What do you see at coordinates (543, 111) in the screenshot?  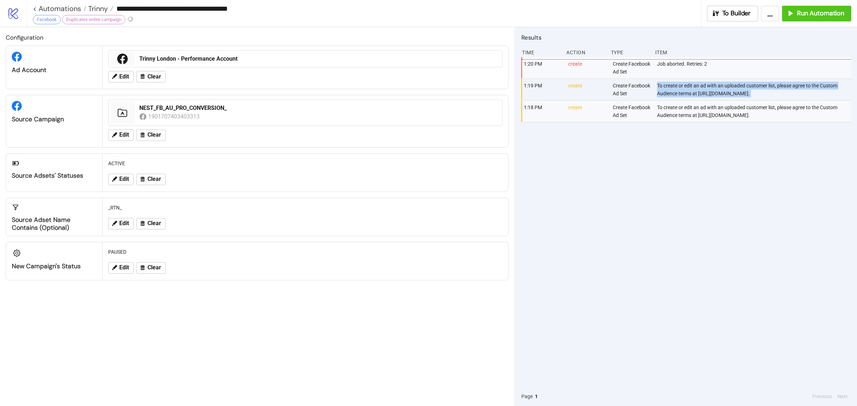 I see `div: 1:18 PM` at bounding box center [543, 111].